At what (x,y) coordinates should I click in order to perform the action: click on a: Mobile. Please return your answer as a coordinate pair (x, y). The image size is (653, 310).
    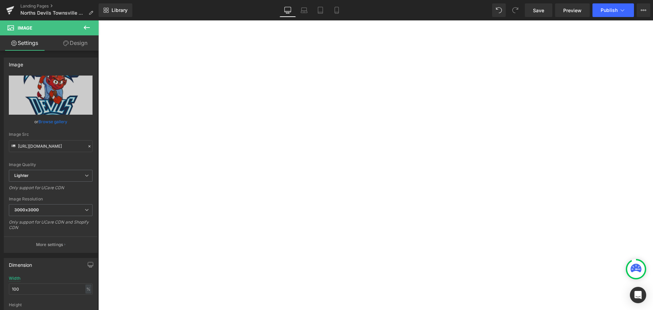
    Looking at the image, I should click on (337, 10).